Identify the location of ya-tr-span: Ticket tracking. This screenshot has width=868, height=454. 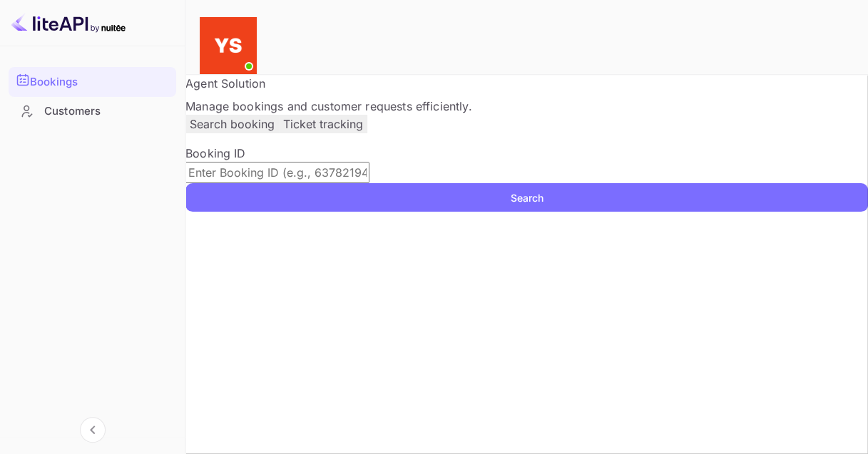
(323, 124).